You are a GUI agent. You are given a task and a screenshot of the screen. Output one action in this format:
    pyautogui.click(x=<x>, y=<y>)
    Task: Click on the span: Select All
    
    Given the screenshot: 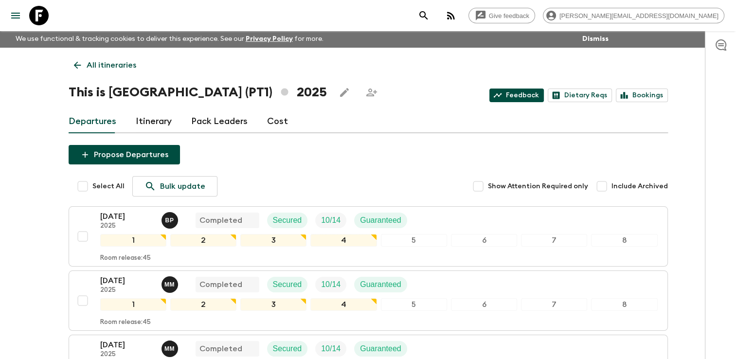 What is the action you would take?
    pyautogui.click(x=109, y=186)
    